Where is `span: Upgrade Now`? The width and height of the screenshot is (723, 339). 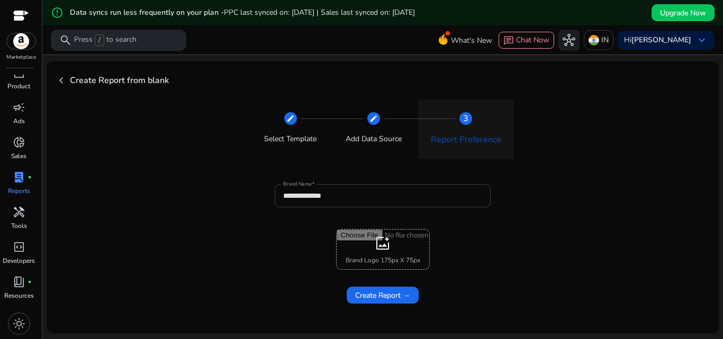
span: Upgrade Now is located at coordinates (683, 13).